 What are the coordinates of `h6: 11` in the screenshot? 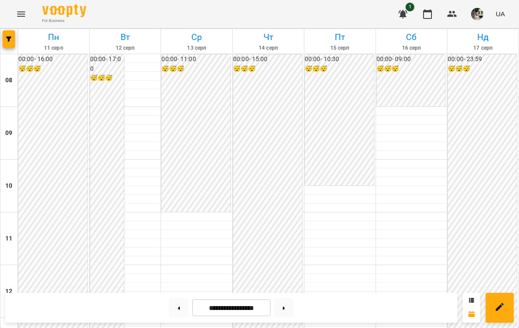 It's located at (9, 239).